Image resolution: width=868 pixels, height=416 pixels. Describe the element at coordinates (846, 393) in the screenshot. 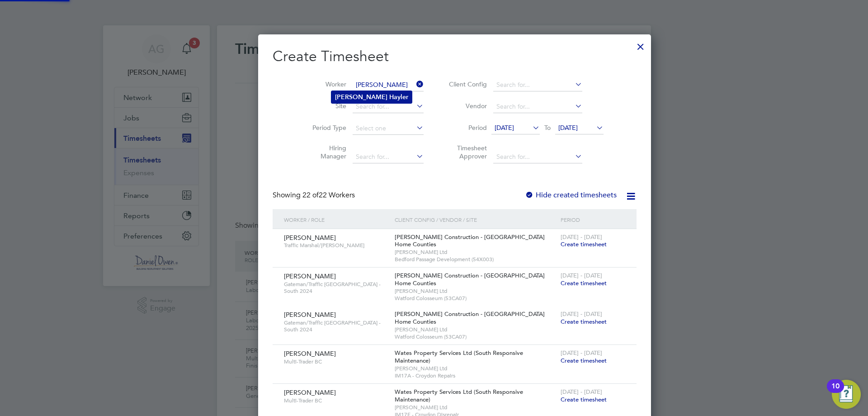

I see `button: Open Resource Center, 10 new notifications` at that location.